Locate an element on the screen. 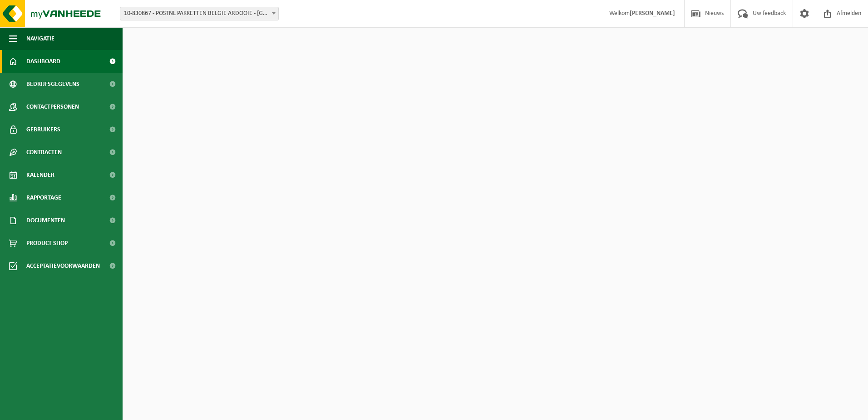 This screenshot has width=868, height=420. span: Product Shop is located at coordinates (47, 243).